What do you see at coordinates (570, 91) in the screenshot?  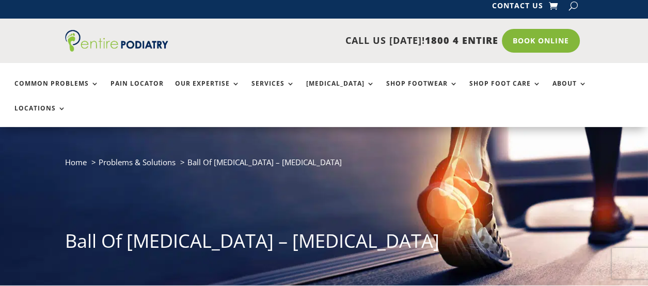 I see `a: About` at bounding box center [570, 91].